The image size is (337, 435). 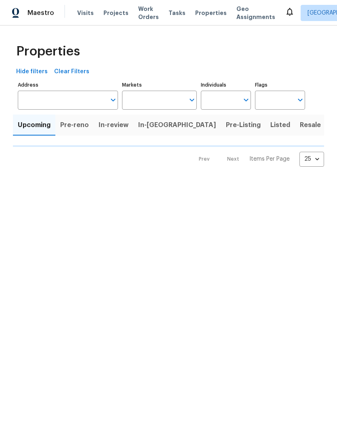 What do you see at coordinates (177, 13) in the screenshot?
I see `span: Tasks` at bounding box center [177, 13].